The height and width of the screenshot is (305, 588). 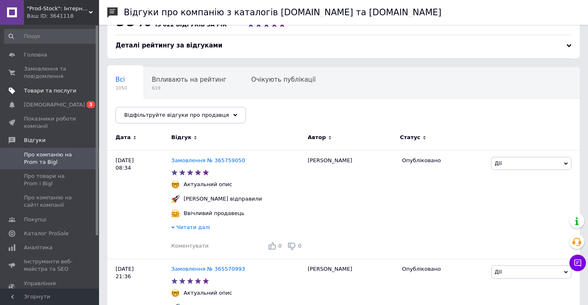 I want to click on span: Коментувати, so click(x=190, y=245).